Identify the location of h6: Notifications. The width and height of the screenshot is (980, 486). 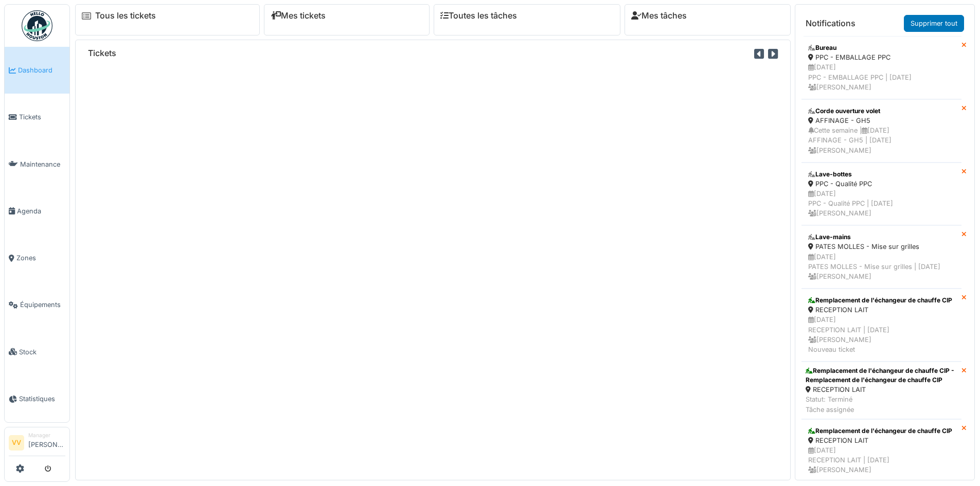
(830, 23).